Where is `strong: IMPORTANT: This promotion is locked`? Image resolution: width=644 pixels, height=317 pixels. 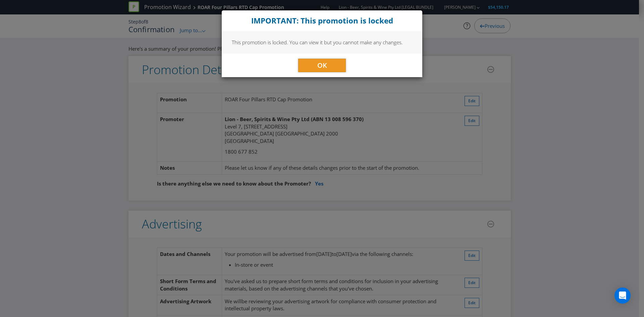
strong: IMPORTANT: This promotion is locked is located at coordinates (322, 21).